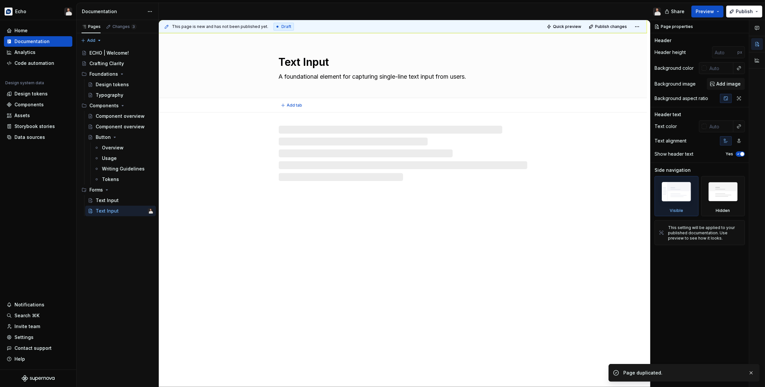  What do you see at coordinates (38, 359) in the screenshot?
I see `button: Help` at bounding box center [38, 359].